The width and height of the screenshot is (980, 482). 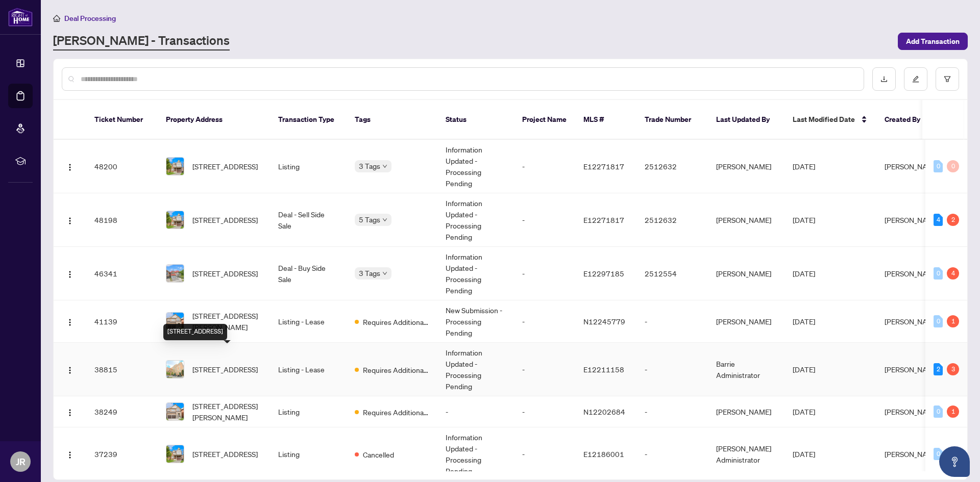 I want to click on th: Trade Number, so click(x=672, y=120).